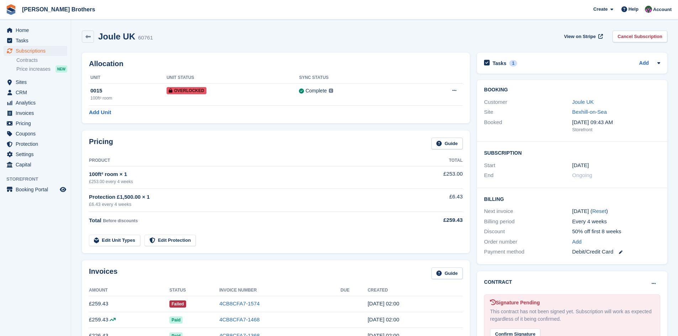  Describe the element at coordinates (648, 9) in the screenshot. I see `img: Nick Wright` at that location.